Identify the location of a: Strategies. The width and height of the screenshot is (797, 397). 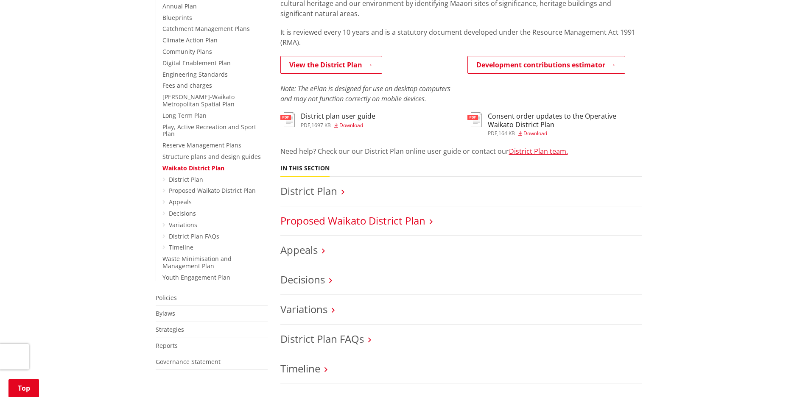
(170, 329).